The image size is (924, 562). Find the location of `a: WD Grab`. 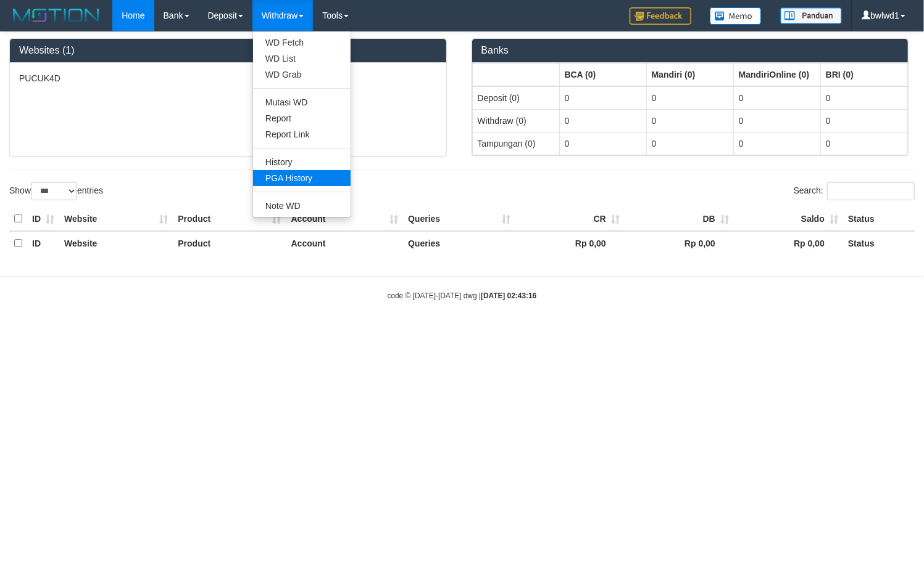

a: WD Grab is located at coordinates (302, 75).